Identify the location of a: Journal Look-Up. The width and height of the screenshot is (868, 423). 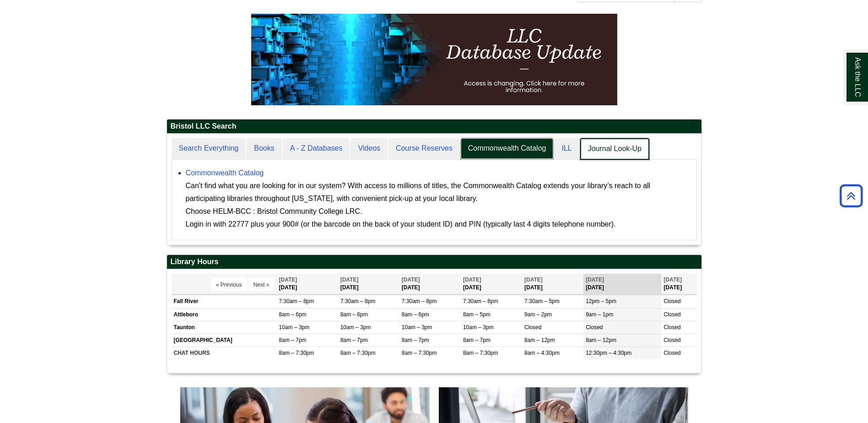
(615, 148).